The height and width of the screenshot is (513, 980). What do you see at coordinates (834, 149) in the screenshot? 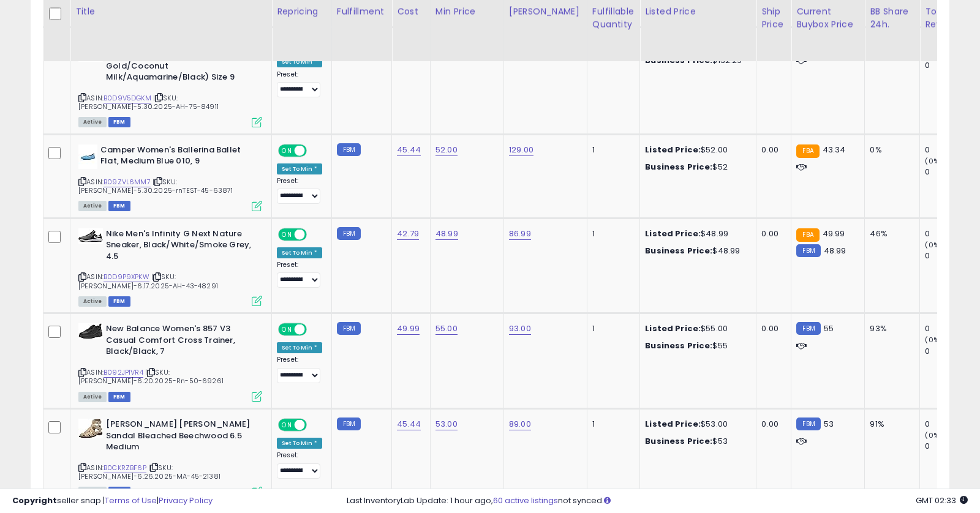
I see `span: 43.34` at bounding box center [834, 149].